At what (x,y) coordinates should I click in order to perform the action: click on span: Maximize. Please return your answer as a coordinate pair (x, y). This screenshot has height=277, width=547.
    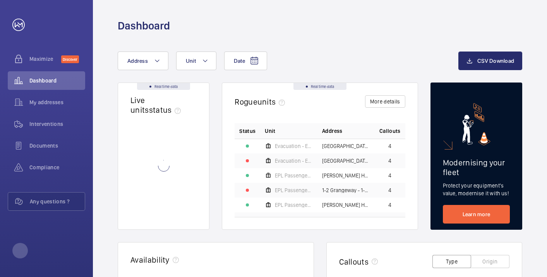
    Looking at the image, I should click on (45, 59).